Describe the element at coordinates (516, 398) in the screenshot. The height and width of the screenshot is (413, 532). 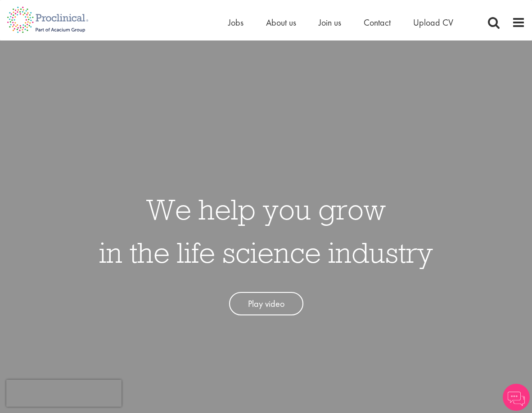
I see `img: Chatbot` at that location.